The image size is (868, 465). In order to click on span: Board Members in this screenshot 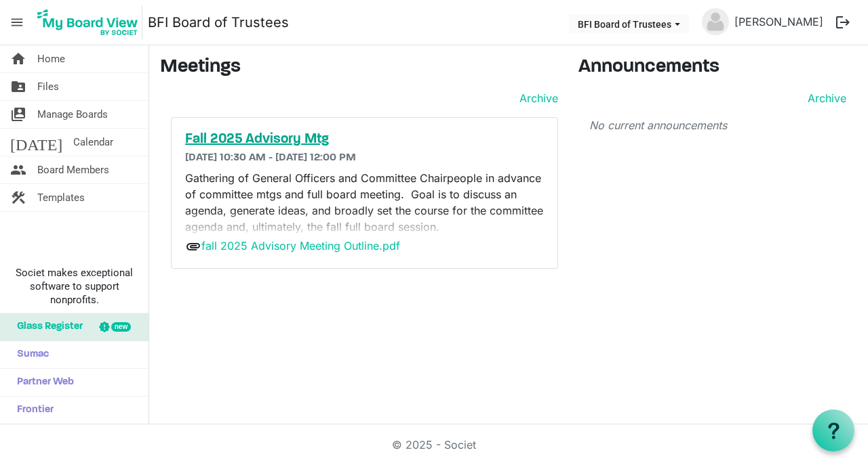, I will do `click(74, 170)`.